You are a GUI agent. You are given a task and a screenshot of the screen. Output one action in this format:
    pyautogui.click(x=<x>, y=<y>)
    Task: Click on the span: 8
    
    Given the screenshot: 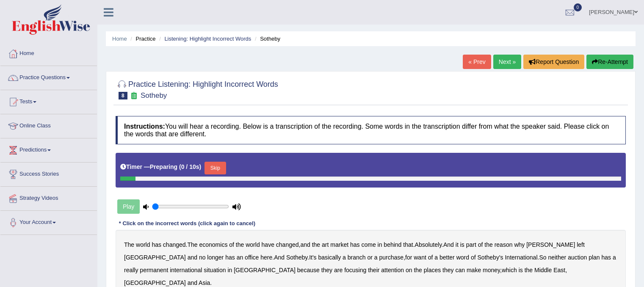 What is the action you would take?
    pyautogui.click(x=123, y=96)
    